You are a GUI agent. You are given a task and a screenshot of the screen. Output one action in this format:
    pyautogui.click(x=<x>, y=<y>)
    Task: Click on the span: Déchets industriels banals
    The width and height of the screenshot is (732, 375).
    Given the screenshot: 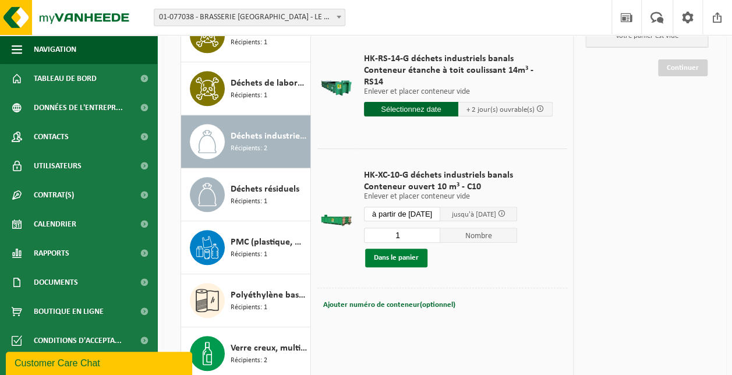 What is the action you would take?
    pyautogui.click(x=269, y=136)
    